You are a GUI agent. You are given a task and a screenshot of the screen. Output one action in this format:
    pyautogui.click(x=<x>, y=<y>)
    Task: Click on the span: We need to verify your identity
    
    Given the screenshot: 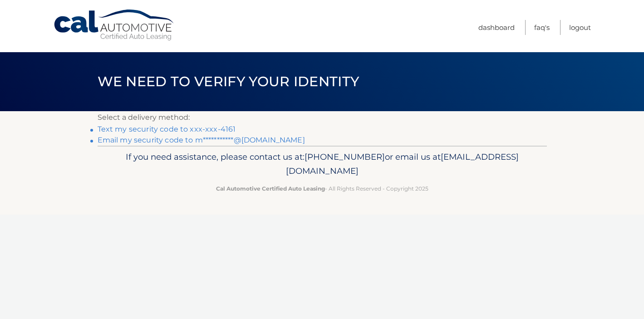 What is the action you would take?
    pyautogui.click(x=228, y=81)
    